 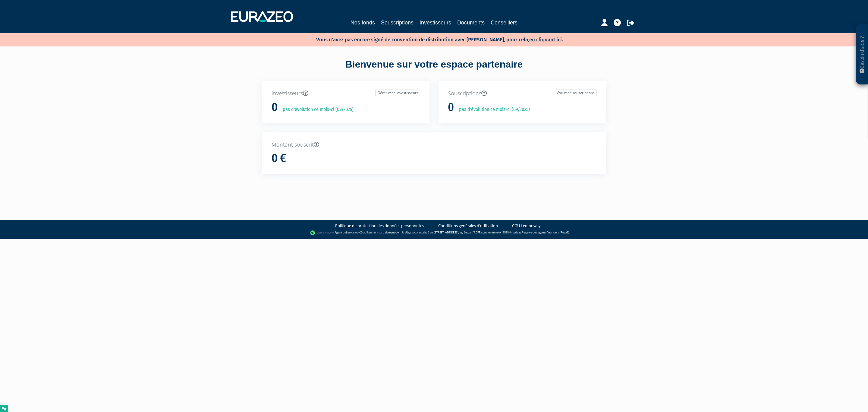 What do you see at coordinates (862, 54) in the screenshot?
I see `p: Besoin d'aide ?` at bounding box center [862, 54].